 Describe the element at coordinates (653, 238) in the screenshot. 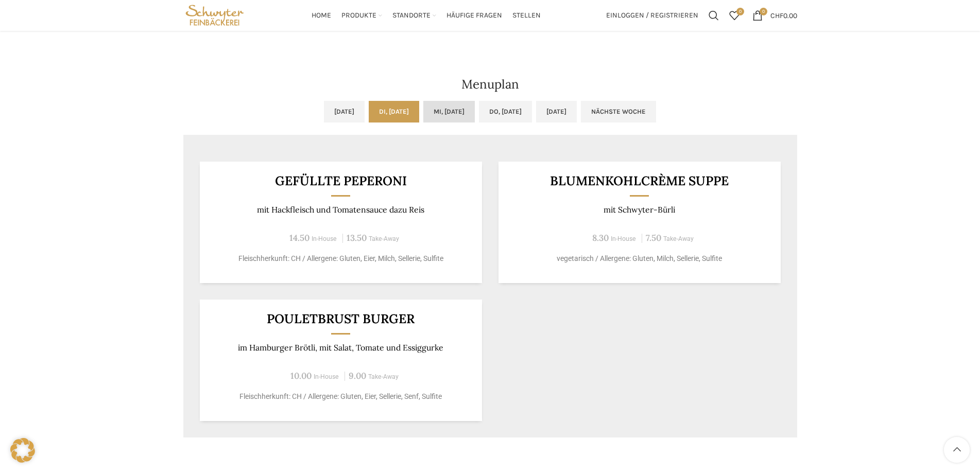

I see `span: 7.50` at that location.